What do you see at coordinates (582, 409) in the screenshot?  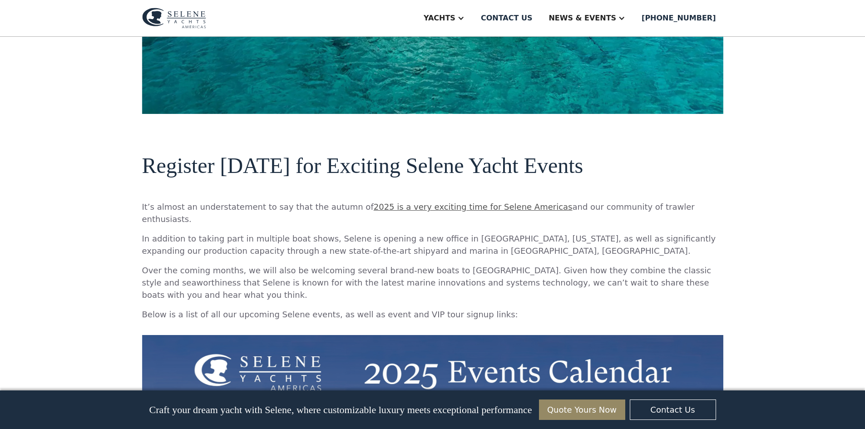 I see `a: Quote Yours Now` at bounding box center [582, 409].